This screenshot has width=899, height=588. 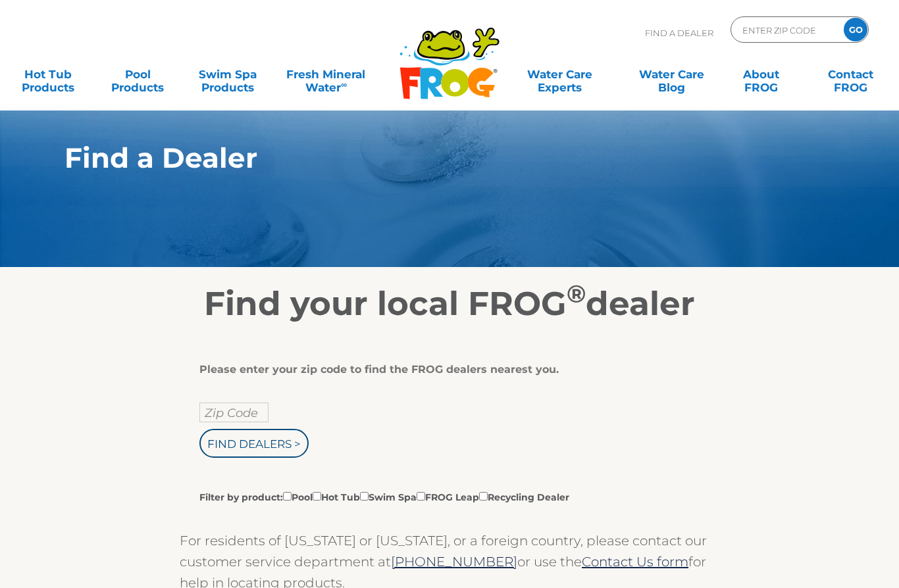 I want to click on a: Contact Us form, so click(x=635, y=562).